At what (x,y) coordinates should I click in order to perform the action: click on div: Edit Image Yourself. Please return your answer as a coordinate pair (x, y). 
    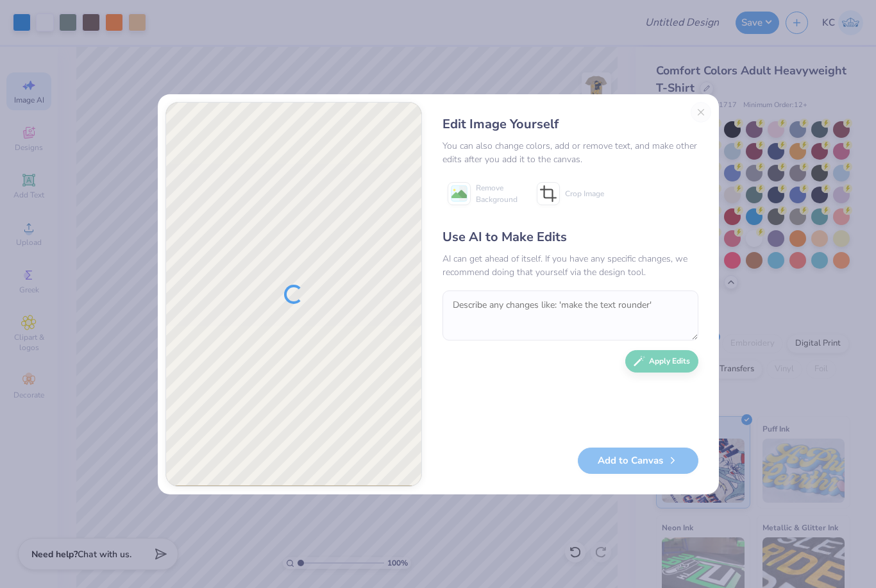
    Looking at the image, I should click on (570, 125).